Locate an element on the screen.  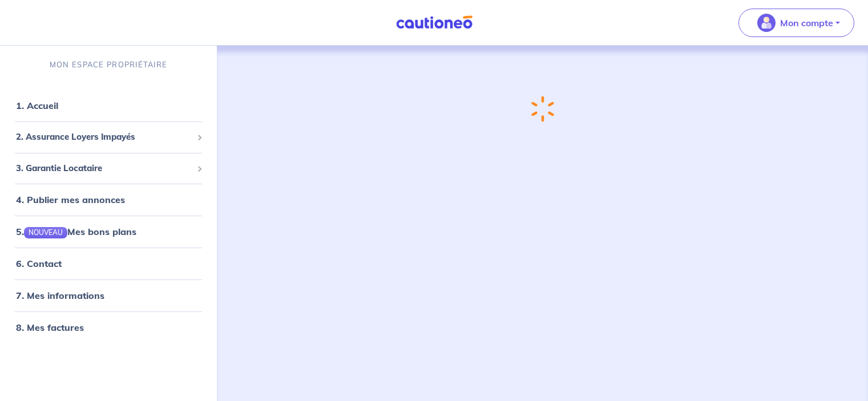
a: 5.NOUVEAUMes bons plans is located at coordinates (76, 231).